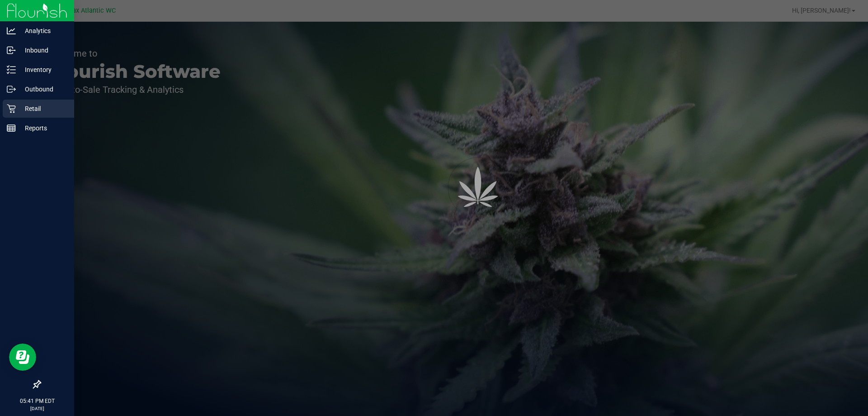 The height and width of the screenshot is (416, 868). I want to click on p: Inventory, so click(43, 70).